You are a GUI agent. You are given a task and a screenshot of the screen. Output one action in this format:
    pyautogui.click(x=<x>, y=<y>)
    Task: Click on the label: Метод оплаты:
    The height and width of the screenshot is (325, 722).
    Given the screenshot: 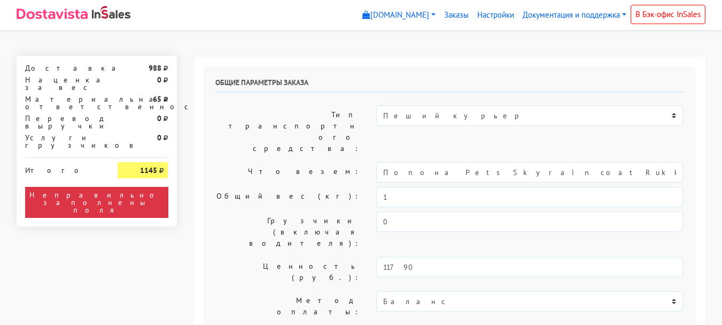 What is the action you would take?
    pyautogui.click(x=288, y=306)
    